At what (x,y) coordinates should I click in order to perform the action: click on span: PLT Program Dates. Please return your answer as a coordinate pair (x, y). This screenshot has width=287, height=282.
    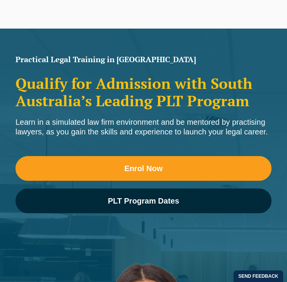
    Looking at the image, I should click on (143, 201).